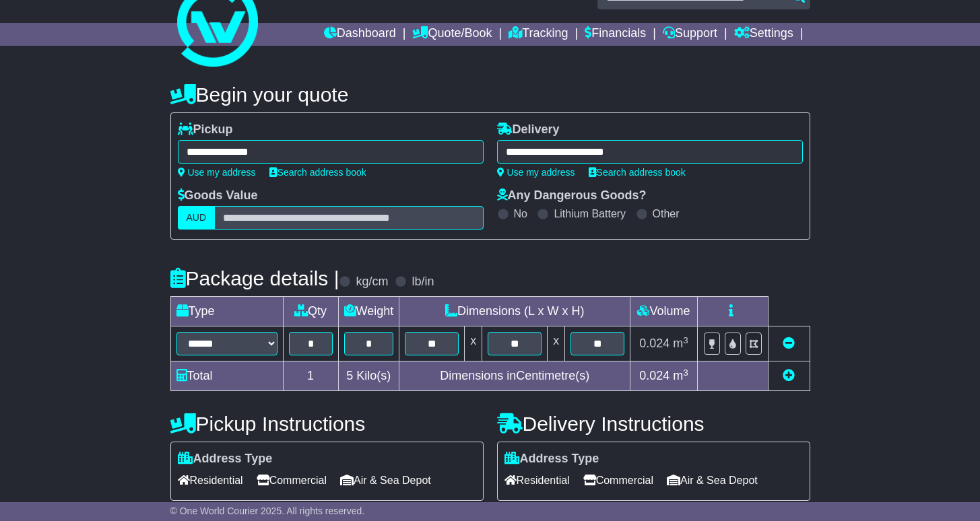 The height and width of the screenshot is (521, 980). What do you see at coordinates (528, 130) in the screenshot?
I see `label: Delivery` at bounding box center [528, 130].